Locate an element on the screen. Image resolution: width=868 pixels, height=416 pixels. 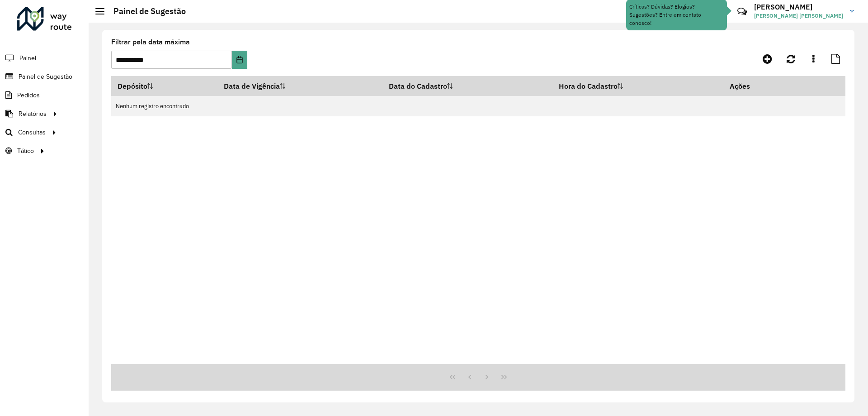
h2: Painel de Sugestão is located at coordinates (145, 12).